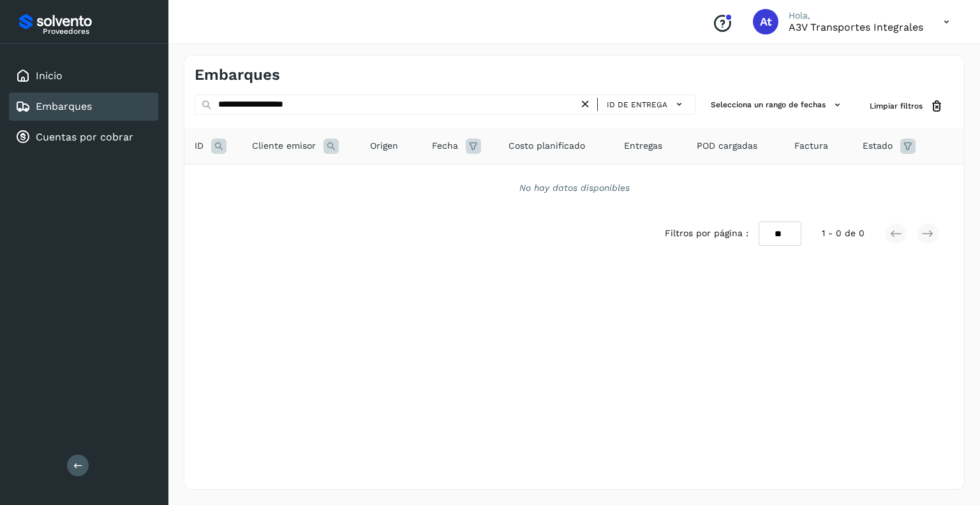 This screenshot has width=980, height=505. I want to click on div: Embarques, so click(84, 106).